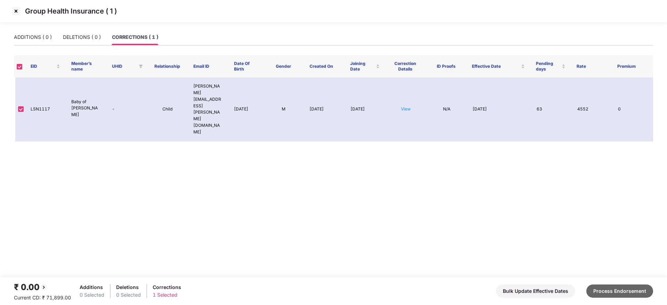 The image size is (667, 305). Describe the element at coordinates (283, 66) in the screenshot. I see `th: Gender` at that location.